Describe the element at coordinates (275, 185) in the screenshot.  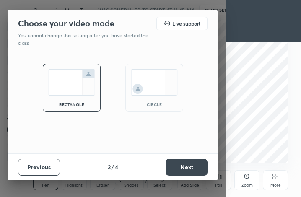
I see `div: More` at that location.